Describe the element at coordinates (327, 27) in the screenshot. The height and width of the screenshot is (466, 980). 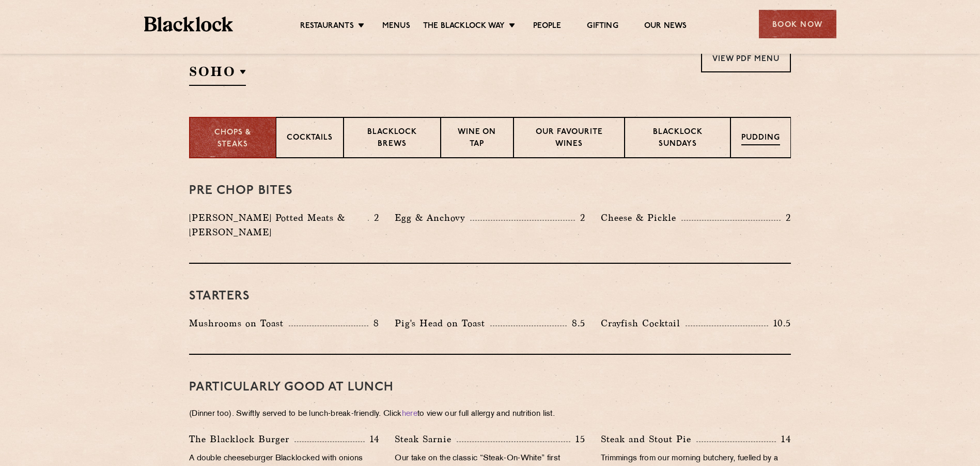
I see `a: Restaurants` at that location.